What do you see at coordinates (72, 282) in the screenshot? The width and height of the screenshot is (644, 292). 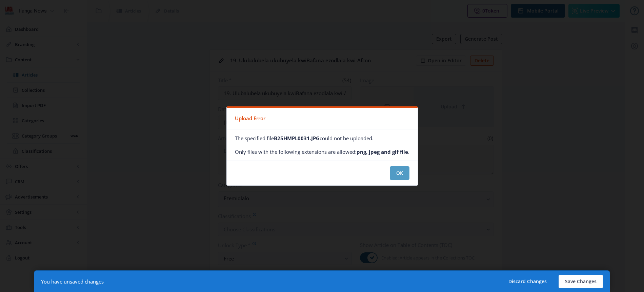 I see `div: You have unsaved changes` at bounding box center [72, 282].